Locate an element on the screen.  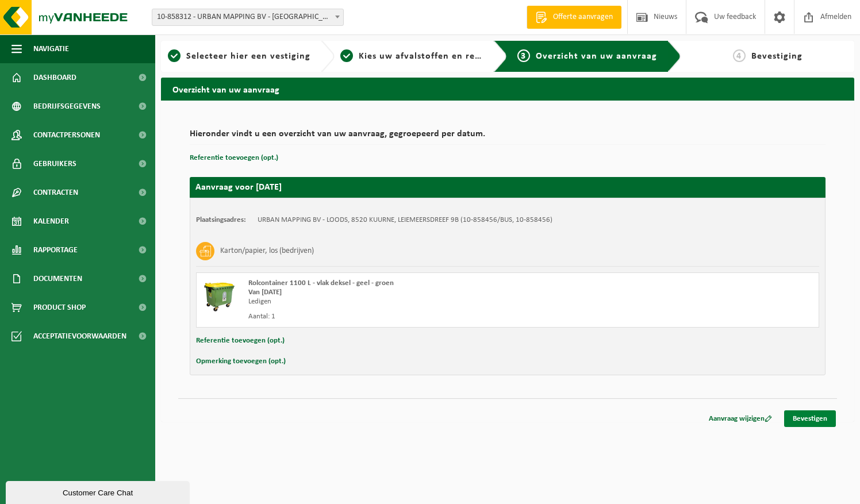
span: 4 is located at coordinates (739, 56).